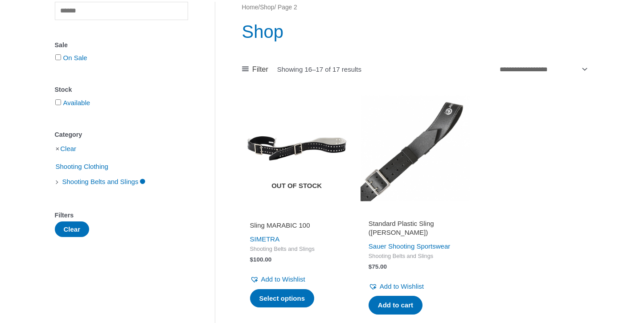  I want to click on bdi: 75.00, so click(377, 266).